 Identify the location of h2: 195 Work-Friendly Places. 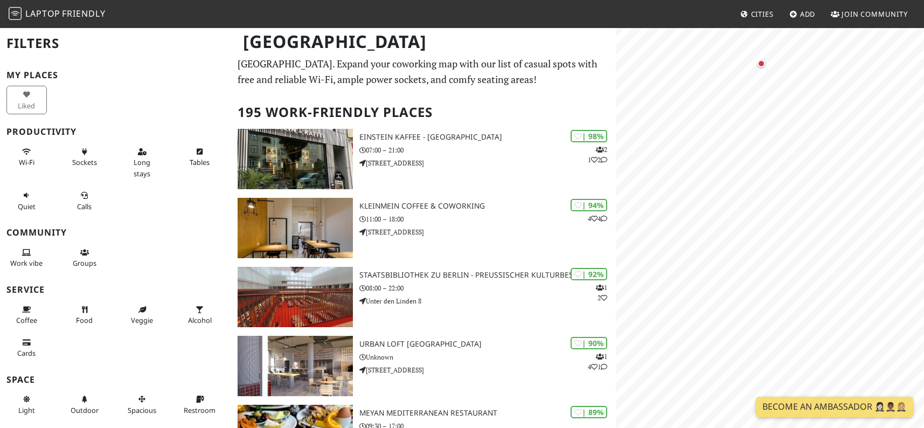
(424, 112).